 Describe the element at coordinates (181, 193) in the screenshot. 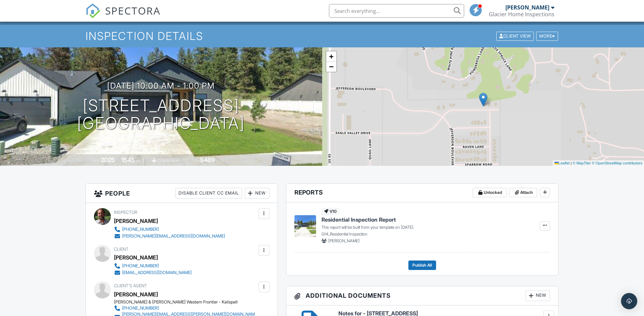

I see `h3: People` at that location.